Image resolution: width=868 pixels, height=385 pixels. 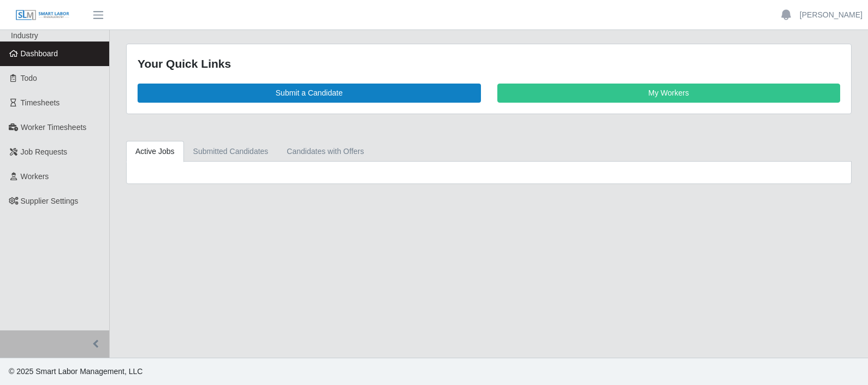 I want to click on a: My Workers, so click(x=669, y=93).